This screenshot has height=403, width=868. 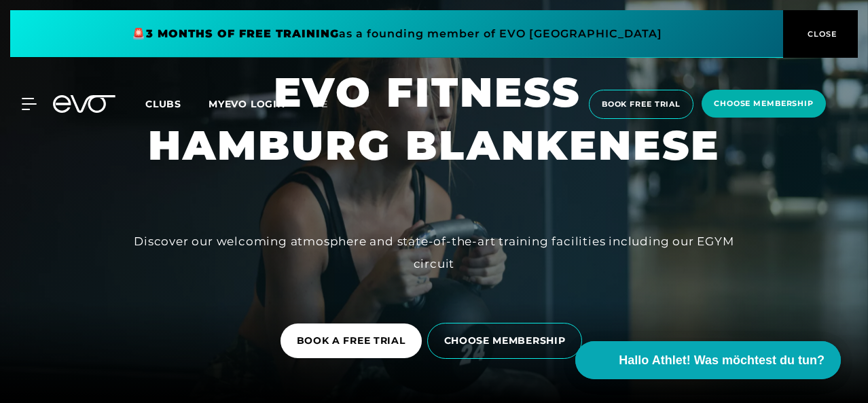 I want to click on span: Clubs, so click(x=163, y=104).